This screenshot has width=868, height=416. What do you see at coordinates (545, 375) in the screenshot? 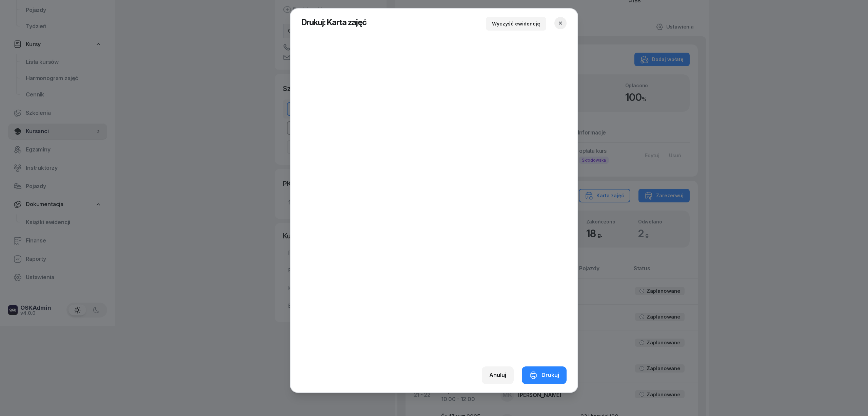
I see `button: Drukuj` at bounding box center [545, 375].